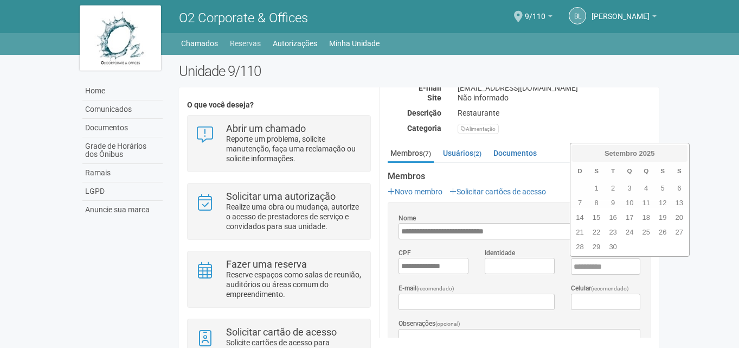  I want to click on a: 22, so click(597, 232).